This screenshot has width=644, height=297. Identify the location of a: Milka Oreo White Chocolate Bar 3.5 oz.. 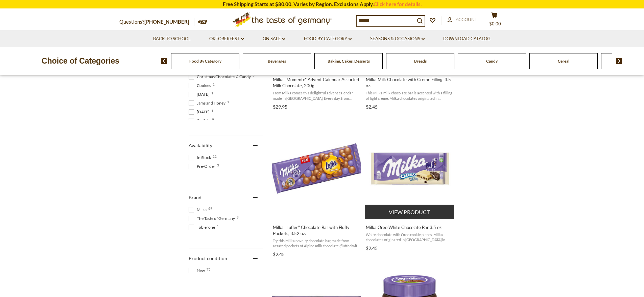
(409, 185).